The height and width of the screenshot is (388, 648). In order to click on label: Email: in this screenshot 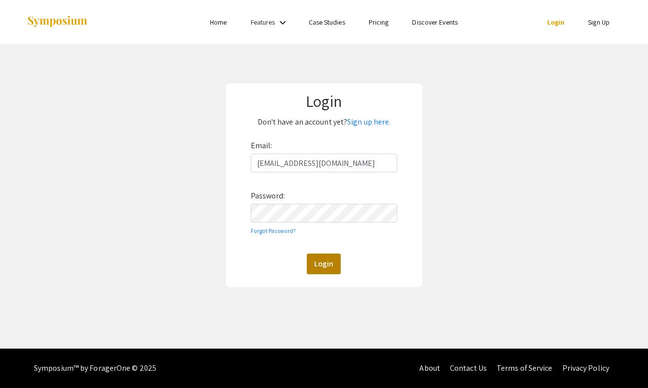, I will do `click(262, 146)`.